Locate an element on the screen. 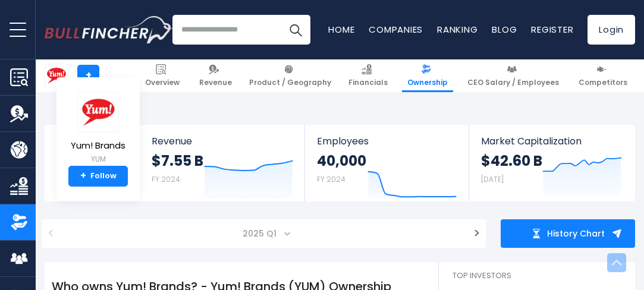 This screenshot has width=644, height=290. span: Competitors is located at coordinates (603, 83).